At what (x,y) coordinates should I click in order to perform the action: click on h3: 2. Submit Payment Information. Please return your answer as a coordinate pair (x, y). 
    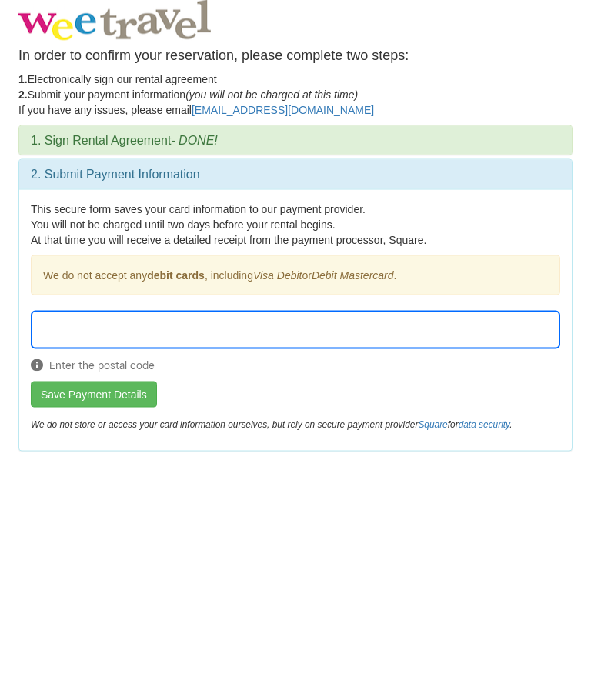
    Looking at the image, I should click on (296, 175).